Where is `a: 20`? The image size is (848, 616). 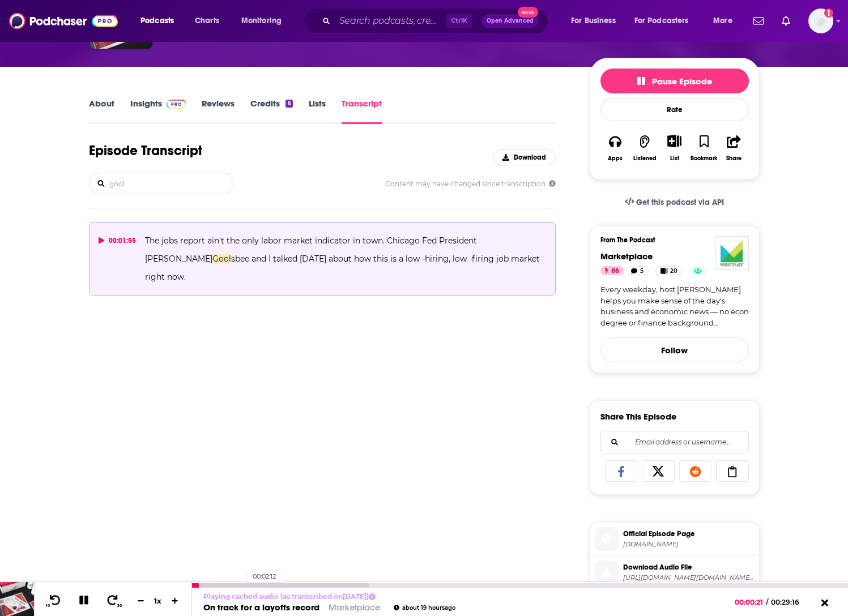 a: 20 is located at coordinates (669, 271).